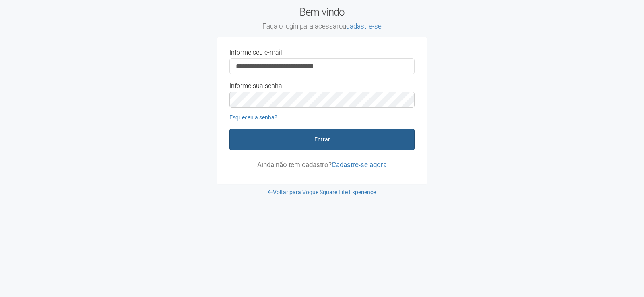 This screenshot has height=297, width=644. I want to click on p: Ainda não tem cadastro?, so click(322, 165).